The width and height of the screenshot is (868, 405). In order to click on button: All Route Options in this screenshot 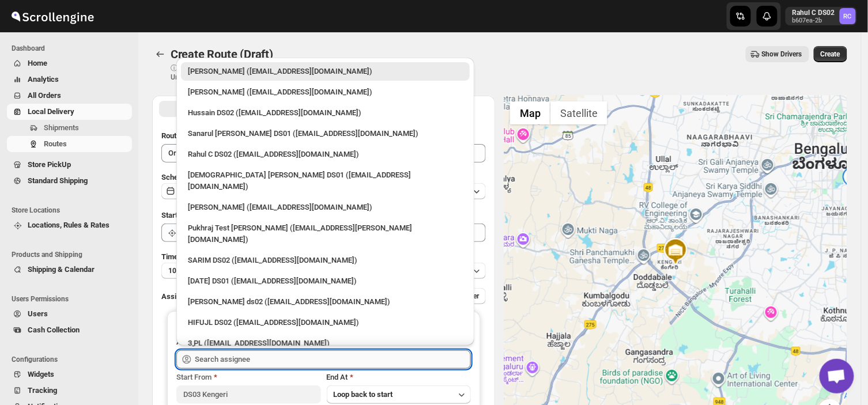, I will do `click(241, 109)`.